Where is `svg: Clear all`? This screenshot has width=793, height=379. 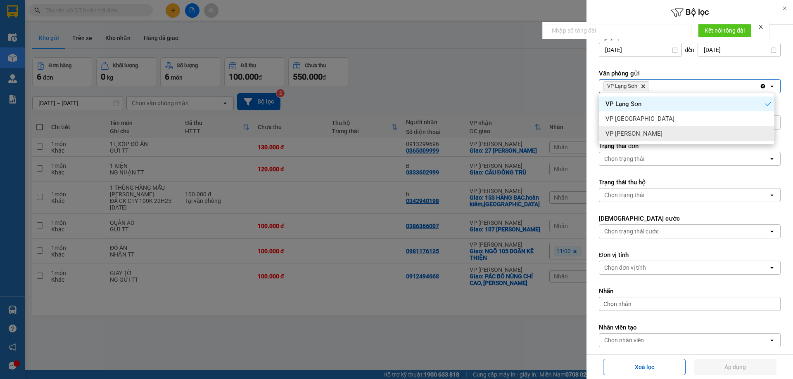
svg: Clear all is located at coordinates (762, 86).